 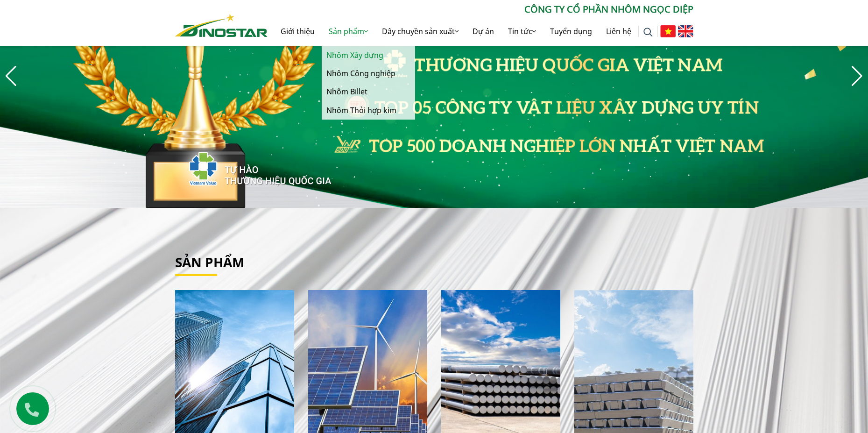 I want to click on img: English, so click(x=686, y=31).